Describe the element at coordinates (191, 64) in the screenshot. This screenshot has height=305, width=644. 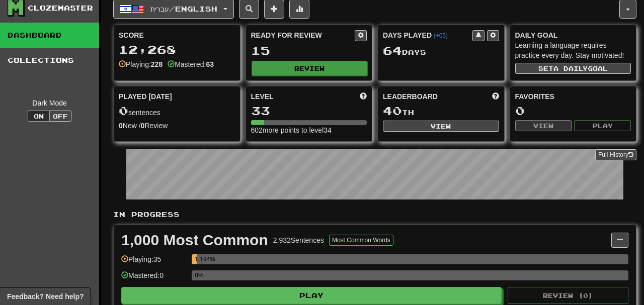
I see `div: Mastered:` at that location.